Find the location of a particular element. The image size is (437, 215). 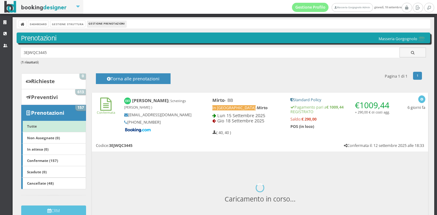

li: Gestione Prenotazioni is located at coordinates (107, 24).